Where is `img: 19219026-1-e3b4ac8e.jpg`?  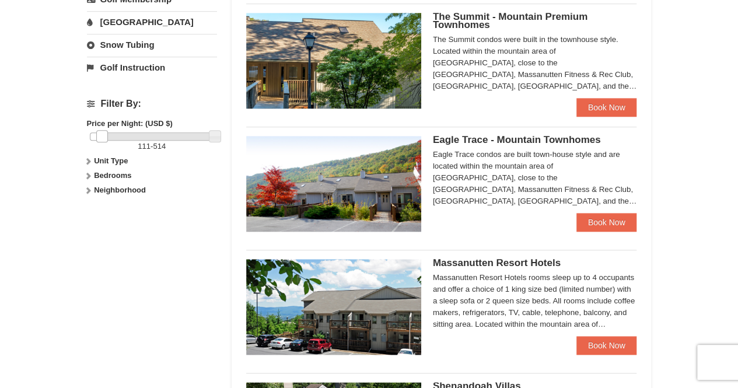
img: 19219026-1-e3b4ac8e.jpg is located at coordinates (334, 307).